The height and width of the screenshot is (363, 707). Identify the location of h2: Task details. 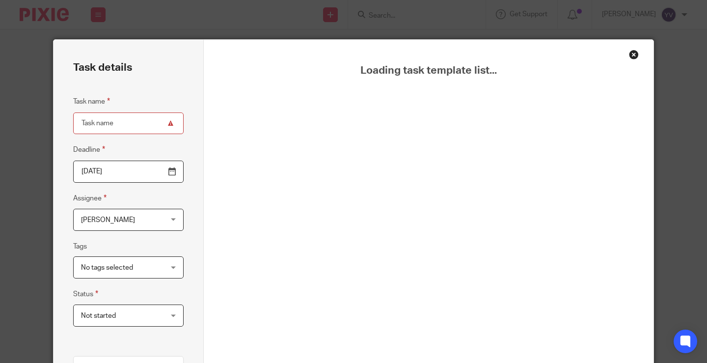
(103, 68).